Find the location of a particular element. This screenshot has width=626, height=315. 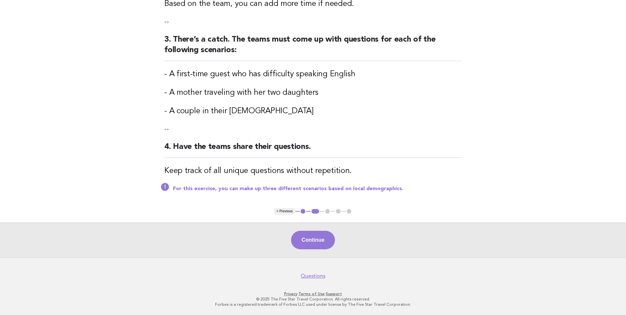

p: © 2025 The Five Star Travel Corporation. All rights reserved. is located at coordinates (313, 299).